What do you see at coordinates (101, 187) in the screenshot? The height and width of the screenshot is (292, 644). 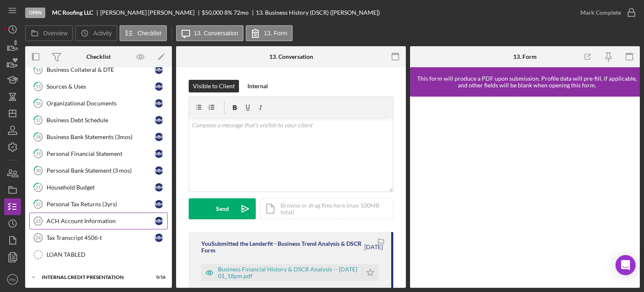 I see `div: Household Budget` at bounding box center [101, 187].